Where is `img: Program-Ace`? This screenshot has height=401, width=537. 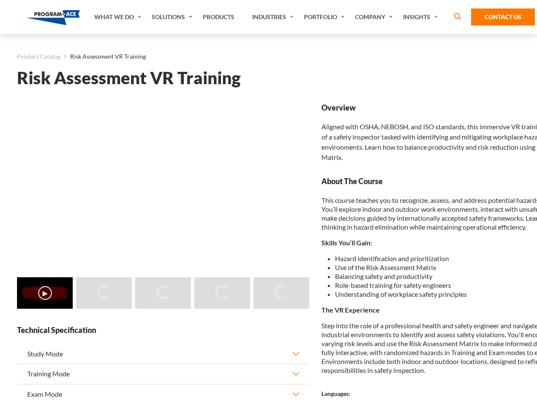 img: Program-Ace is located at coordinates (53, 17).